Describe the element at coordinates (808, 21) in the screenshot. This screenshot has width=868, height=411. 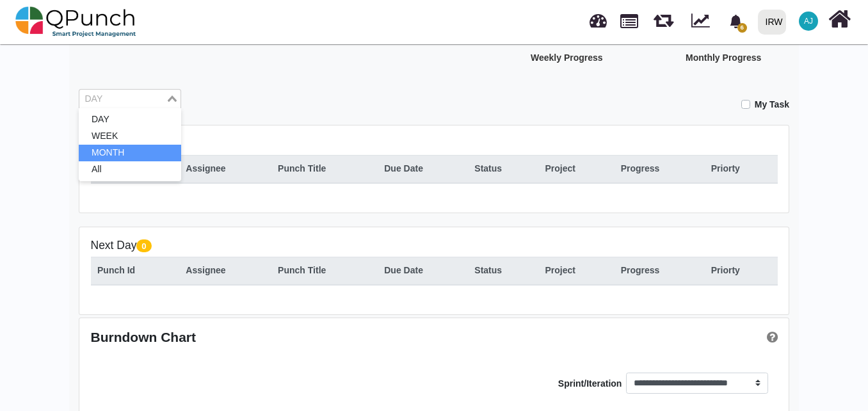
I see `a: AJ` at that location.